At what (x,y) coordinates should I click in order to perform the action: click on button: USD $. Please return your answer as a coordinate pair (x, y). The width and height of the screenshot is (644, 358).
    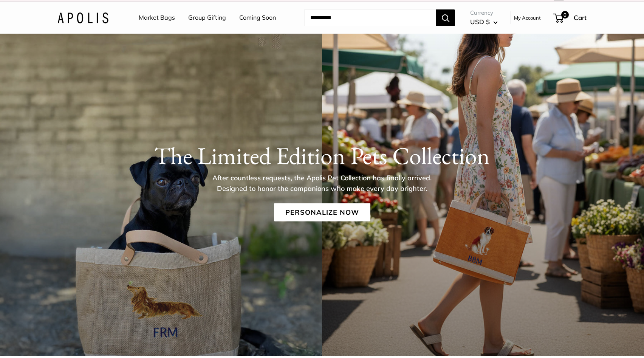
    Looking at the image, I should click on (484, 22).